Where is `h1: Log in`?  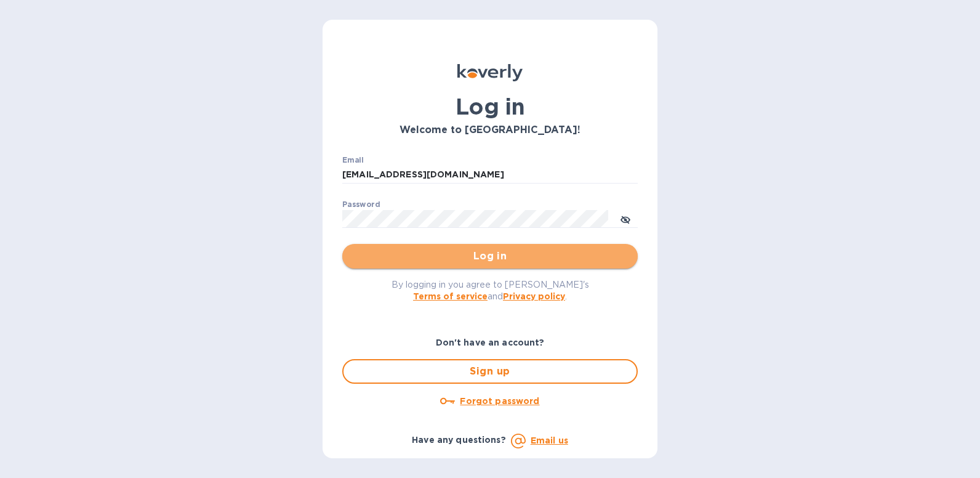
h1: Log in is located at coordinates (490, 107).